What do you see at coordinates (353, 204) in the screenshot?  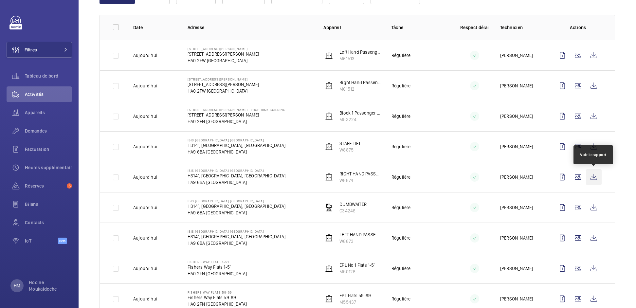 I see `p: DUMBWAITER` at bounding box center [353, 204].